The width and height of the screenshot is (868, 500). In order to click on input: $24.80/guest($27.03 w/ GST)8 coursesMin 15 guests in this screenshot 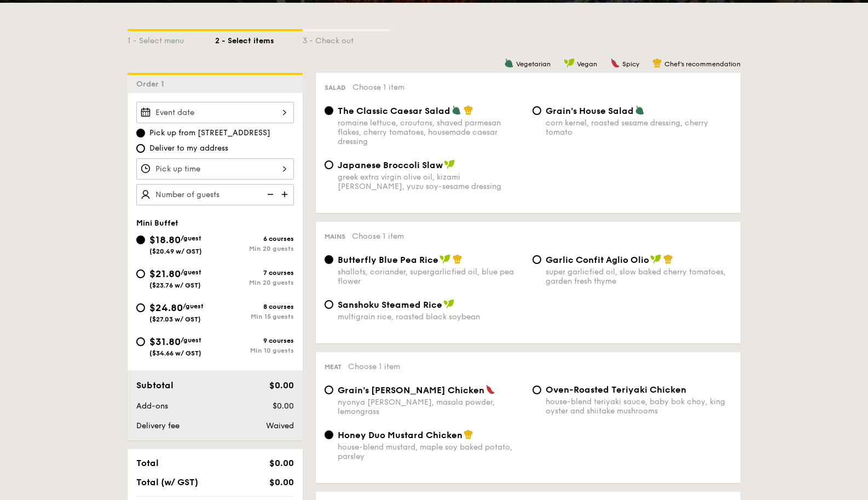, I will do `click(141, 308)`.